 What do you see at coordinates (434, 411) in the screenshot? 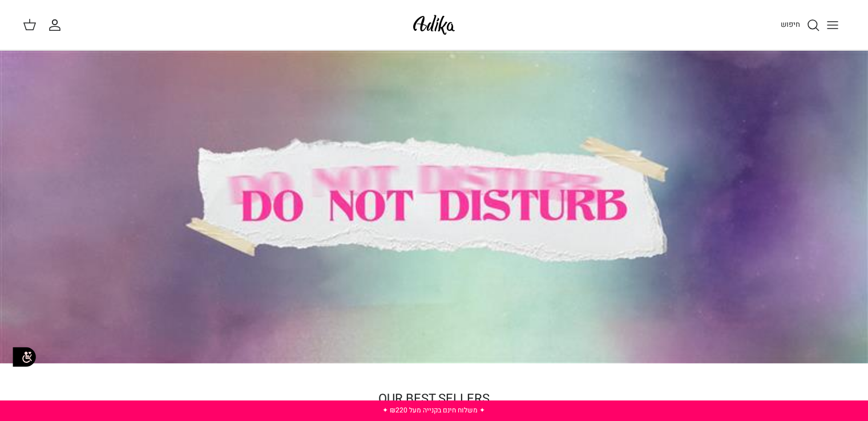
I see `a: ✦ משלוח חינם בקנייה מעל ₪220 ✦` at bounding box center [434, 411].